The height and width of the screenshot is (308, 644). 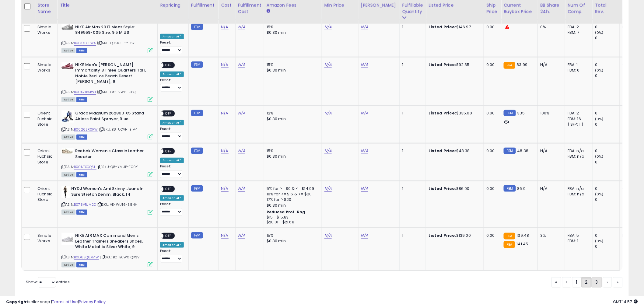 What do you see at coordinates (286, 212) in the screenshot?
I see `b: Reduced Prof. Rng.` at bounding box center [286, 212].